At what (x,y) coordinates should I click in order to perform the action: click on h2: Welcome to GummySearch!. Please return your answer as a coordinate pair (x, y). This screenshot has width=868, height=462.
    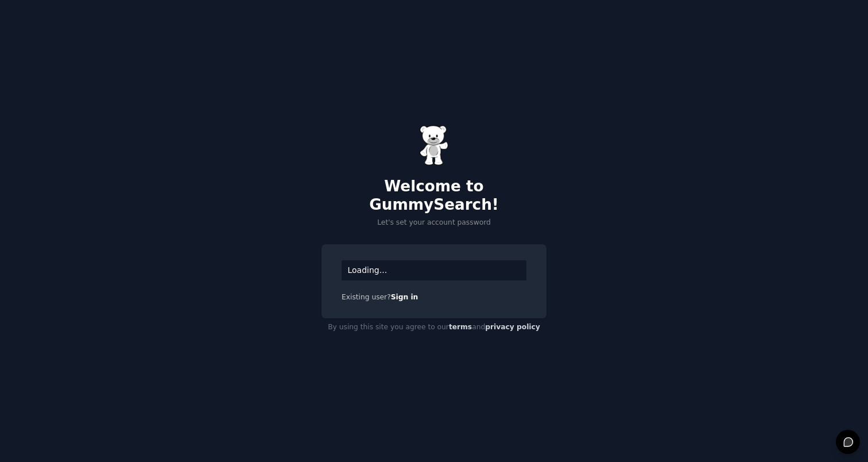
    Looking at the image, I should click on (434, 195).